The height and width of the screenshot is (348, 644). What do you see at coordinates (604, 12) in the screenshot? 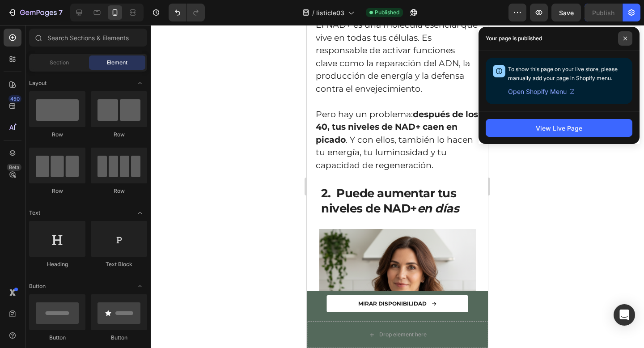
I see `div: Publish` at bounding box center [604, 12].